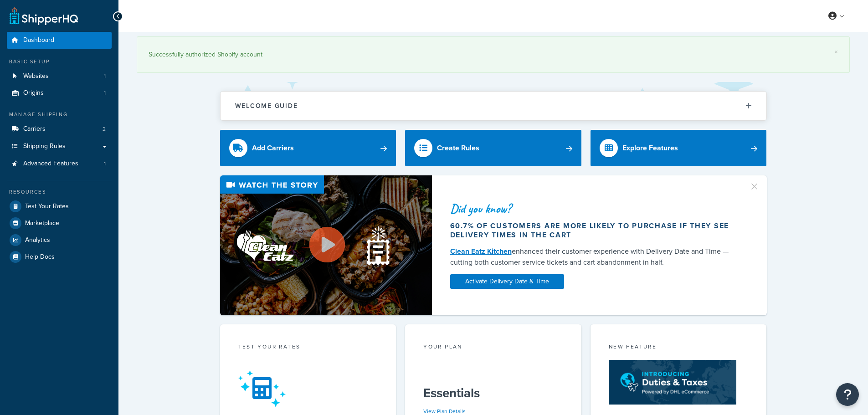 The width and height of the screenshot is (868, 415). Describe the element at coordinates (679, 347) in the screenshot. I see `div: New Feature` at that location.